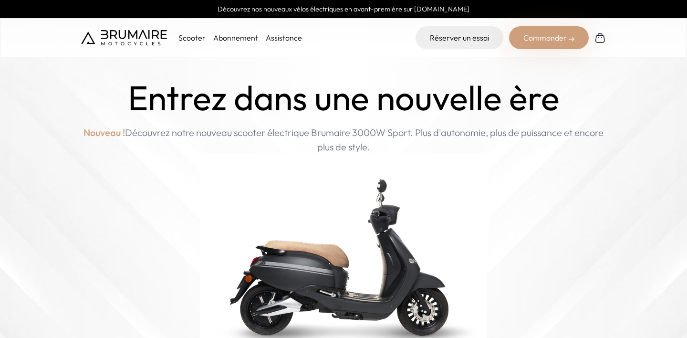  I want to click on img: right-arrow-2.png, so click(572, 39).